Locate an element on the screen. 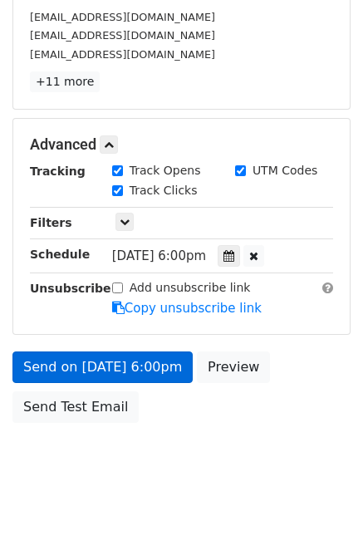  a: Send Test Email is located at coordinates (76, 407).